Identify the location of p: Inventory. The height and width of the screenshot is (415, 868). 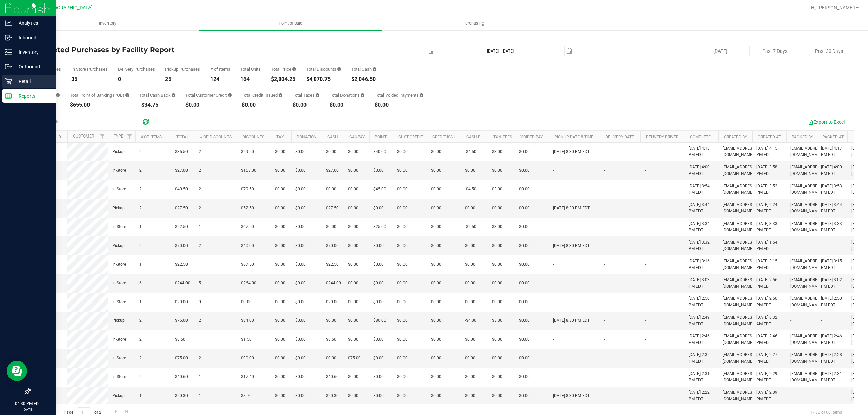
(32, 52).